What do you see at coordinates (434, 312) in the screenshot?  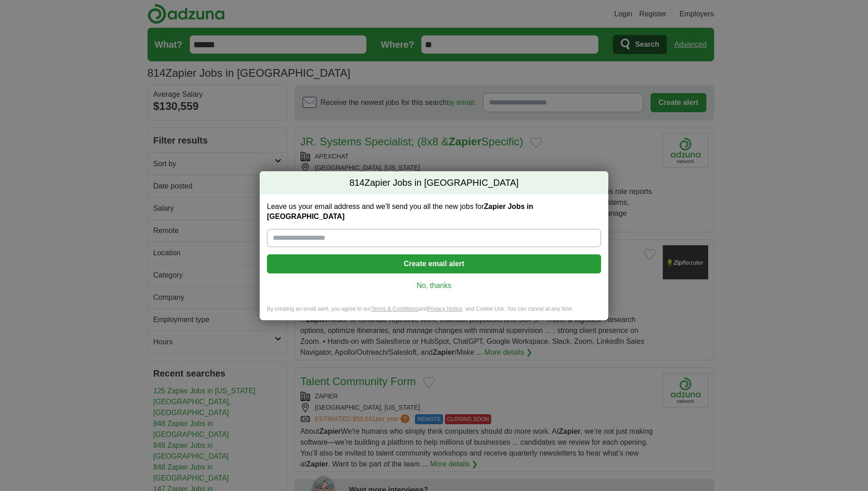 I see `div: By creating an email alert, you agree to our and , and Cookie Use. You can cancel at any time.` at bounding box center [434, 312].